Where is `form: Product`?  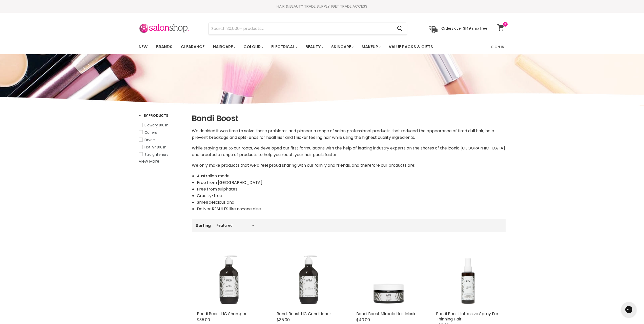 form: Product is located at coordinates (308, 28).